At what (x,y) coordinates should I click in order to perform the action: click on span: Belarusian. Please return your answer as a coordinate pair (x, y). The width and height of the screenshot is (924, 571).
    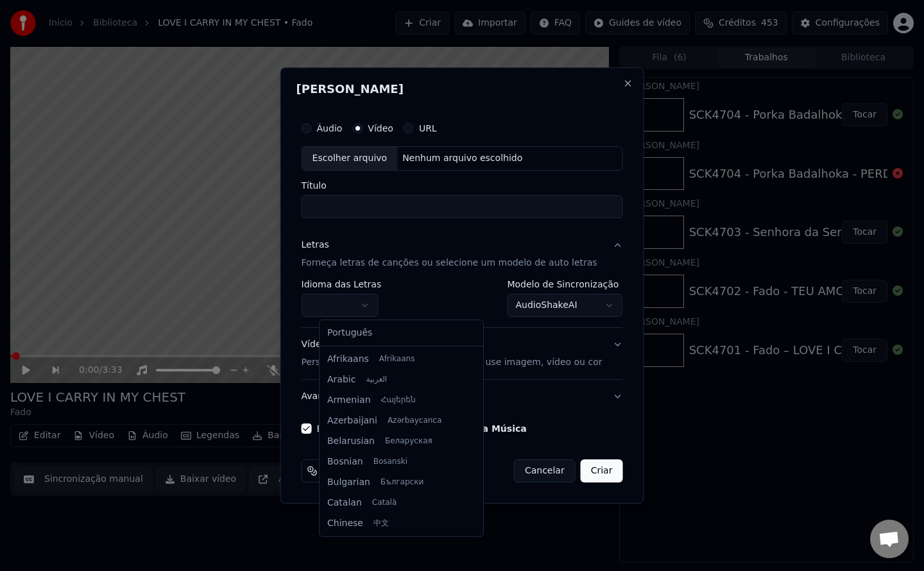
    Looking at the image, I should click on (351, 442).